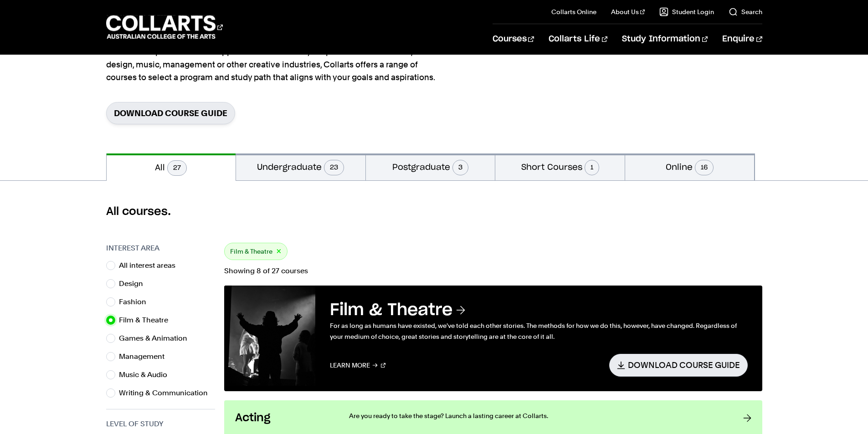 Image resolution: width=868 pixels, height=434 pixels. What do you see at coordinates (628, 12) in the screenshot?
I see `a: About Us` at bounding box center [628, 12].